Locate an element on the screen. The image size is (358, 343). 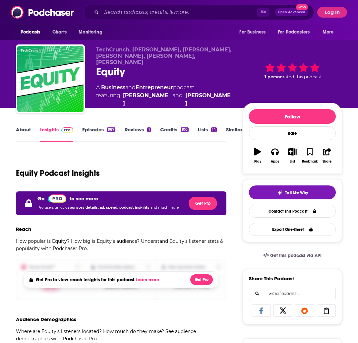
span: Get this podcast via API is located at coordinates (296, 255).